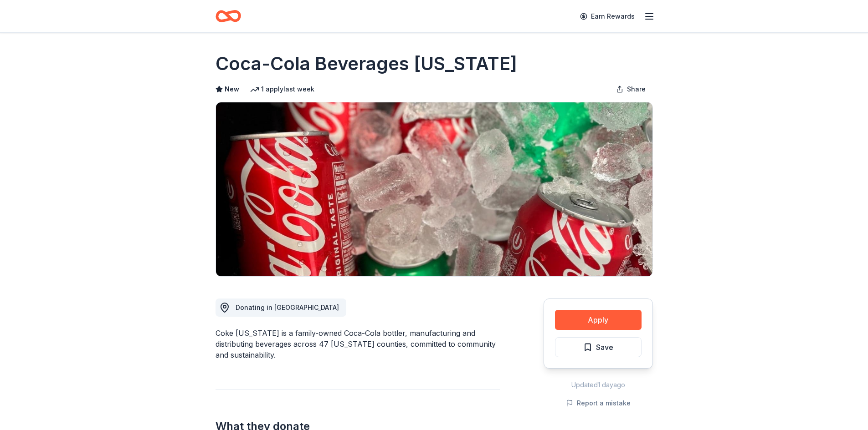 This screenshot has width=868, height=430. I want to click on button: Save, so click(598, 347).